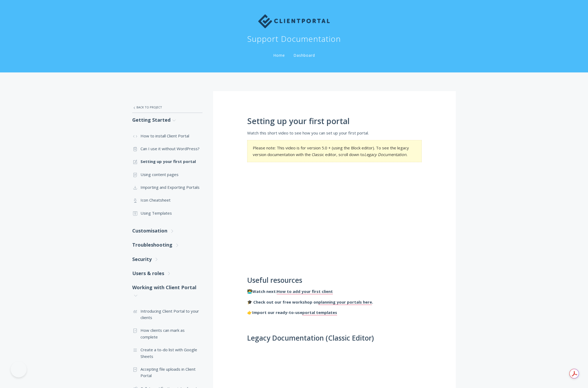  What do you see at coordinates (334, 133) in the screenshot?
I see `p: Watch this short video to see how you can set up your first portal.` at bounding box center [334, 133].